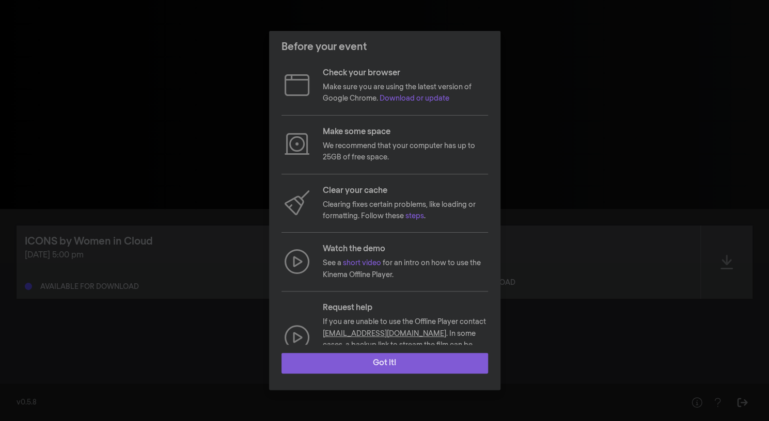 This screenshot has width=769, height=421. I want to click on a: short video, so click(362, 263).